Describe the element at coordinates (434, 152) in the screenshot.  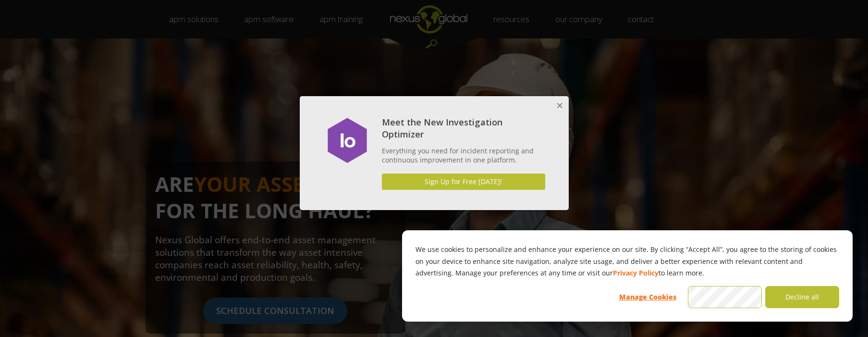
I see `div: Meet the New Investigation Optimizer` at that location.